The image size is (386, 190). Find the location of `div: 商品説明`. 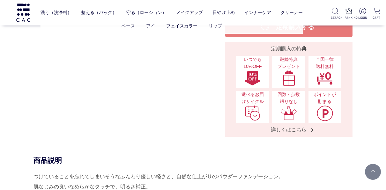

div: 商品説明 is located at coordinates (193, 161).